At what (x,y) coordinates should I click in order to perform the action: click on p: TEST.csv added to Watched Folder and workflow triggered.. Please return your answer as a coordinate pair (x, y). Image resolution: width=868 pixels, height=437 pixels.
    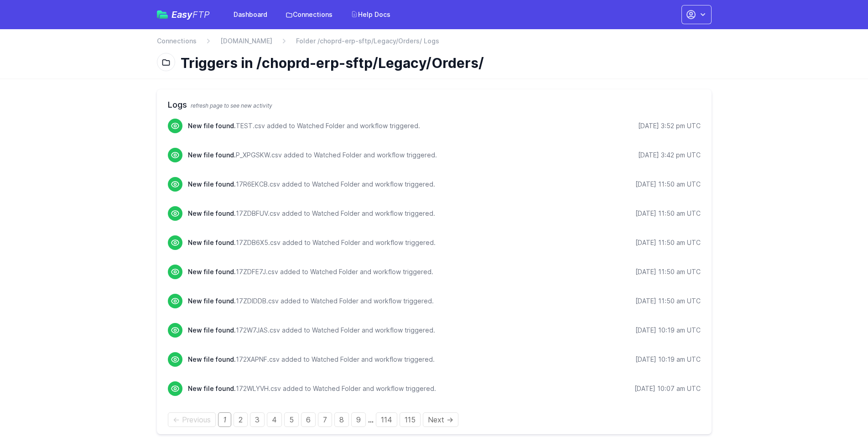
    Looking at the image, I should click on (304, 126).